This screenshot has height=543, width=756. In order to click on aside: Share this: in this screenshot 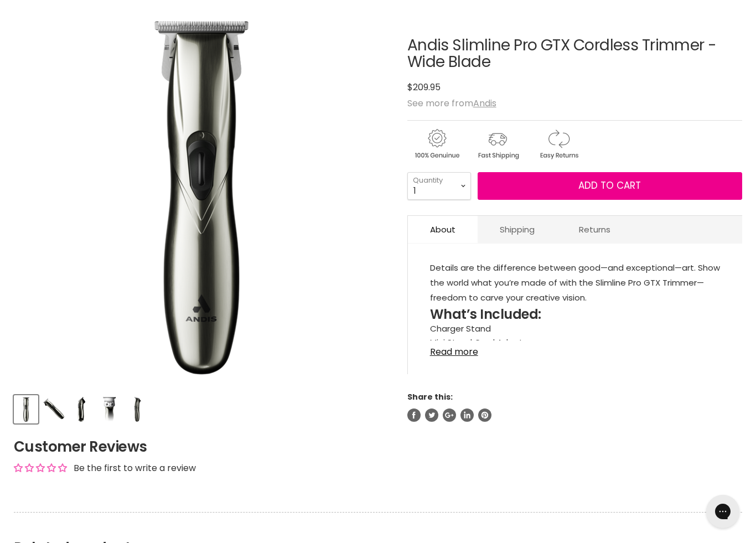, I will do `click(574, 407)`.